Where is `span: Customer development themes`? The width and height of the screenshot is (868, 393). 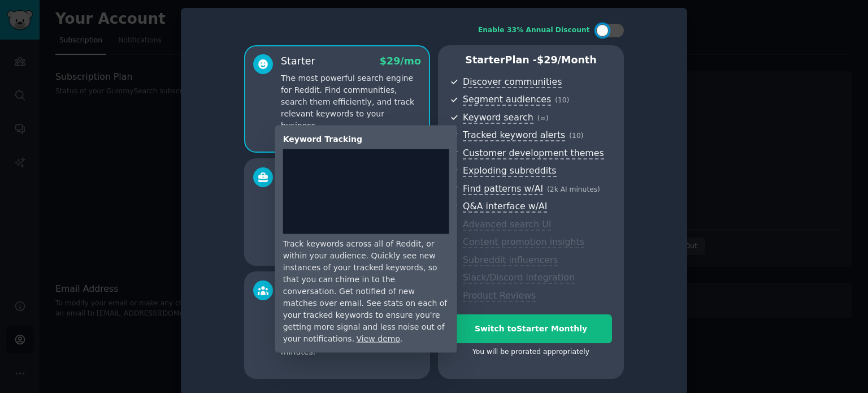
span: Customer development themes is located at coordinates (534, 153).